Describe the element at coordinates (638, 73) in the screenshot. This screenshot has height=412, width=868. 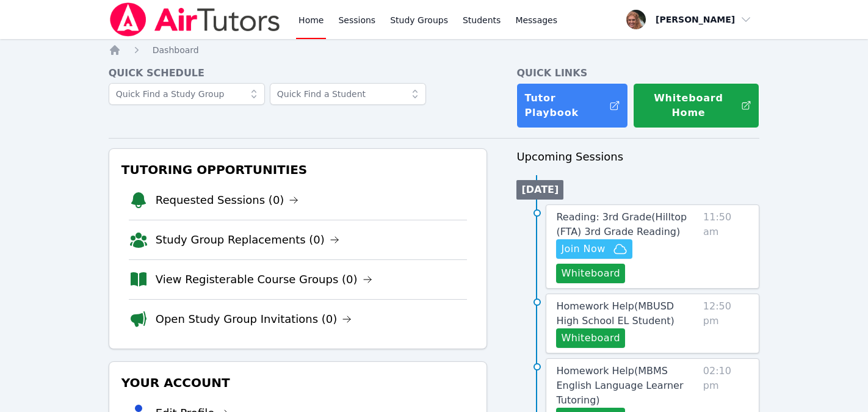
I see `h4: Quick Links` at that location.